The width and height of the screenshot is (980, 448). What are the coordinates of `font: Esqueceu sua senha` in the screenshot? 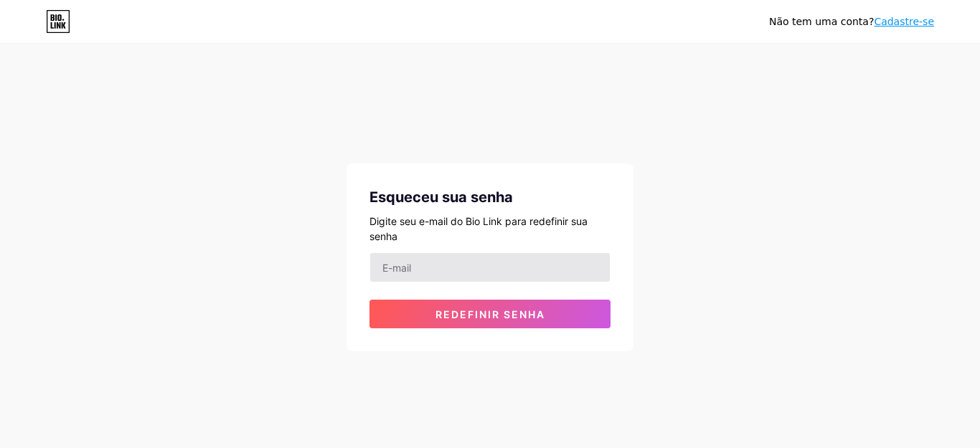 It's located at (441, 197).